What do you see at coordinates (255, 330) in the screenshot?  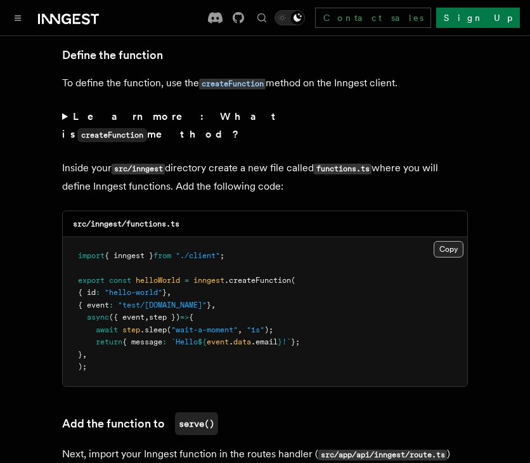 I see `span: "1s"` at bounding box center [255, 330].